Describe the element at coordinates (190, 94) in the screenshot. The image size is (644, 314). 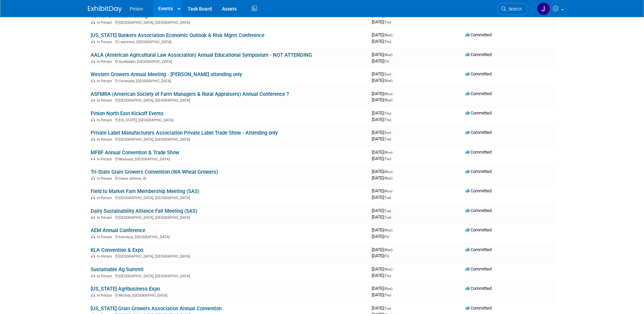
I see `a: ASFMRA (American Society of Farm Managers & Rural Appraisers) Annual Conference ?` at that location.